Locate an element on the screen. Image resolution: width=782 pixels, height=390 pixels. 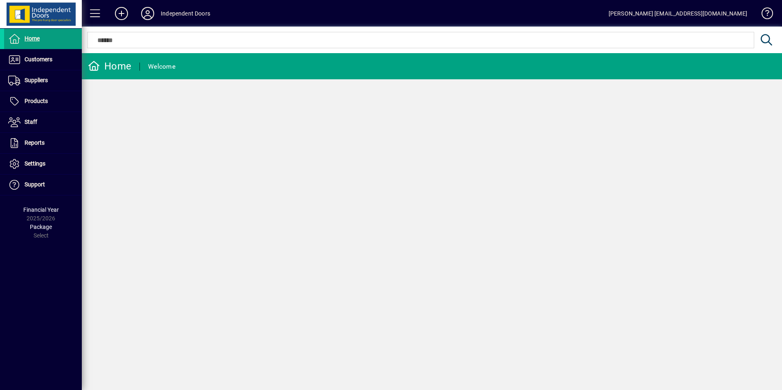
div: Independent Doors is located at coordinates (185, 13).